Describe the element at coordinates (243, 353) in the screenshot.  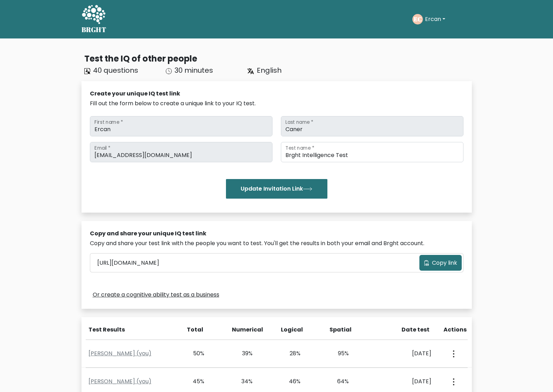
I see `div: 39%` at that location.